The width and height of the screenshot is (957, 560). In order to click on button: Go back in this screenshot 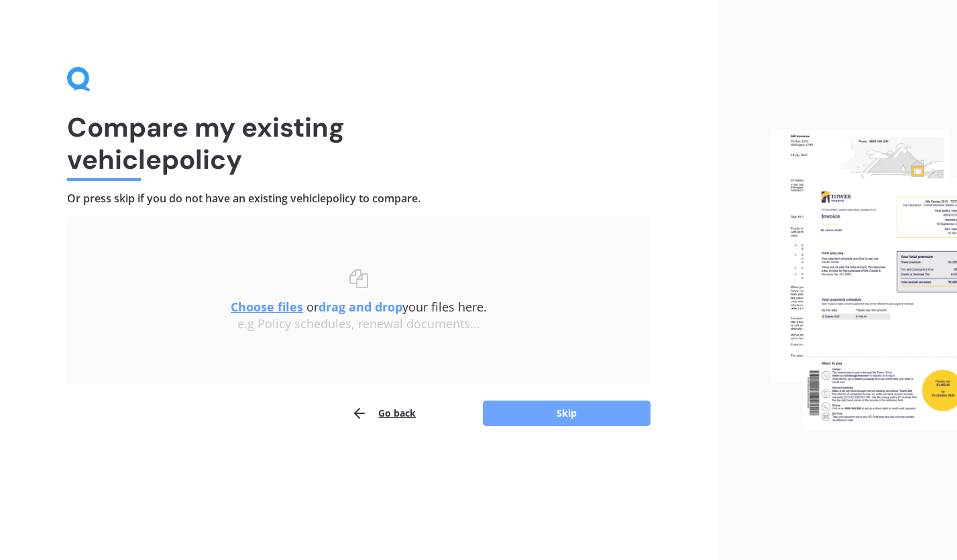, I will do `click(384, 413)`.